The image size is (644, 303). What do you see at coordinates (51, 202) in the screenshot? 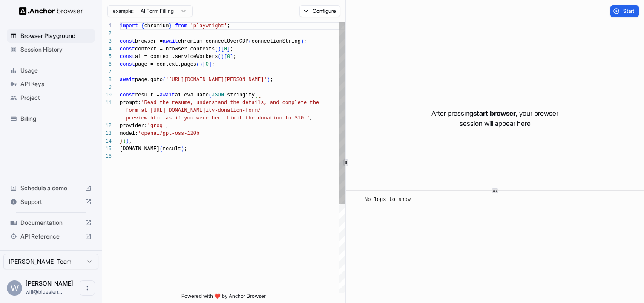
I see `div: Support` at bounding box center [51, 202].